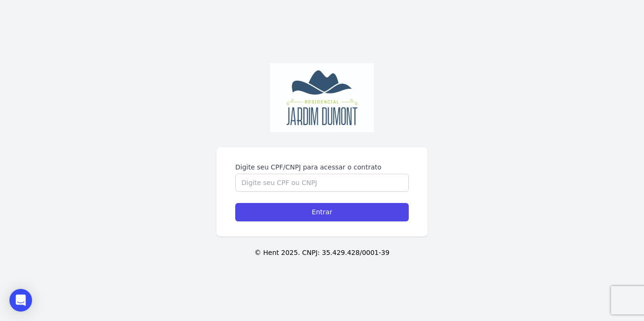 The width and height of the screenshot is (644, 321). Describe the element at coordinates (322, 183) in the screenshot. I see `input: Digite seu CPF ou CNPJ` at that location.